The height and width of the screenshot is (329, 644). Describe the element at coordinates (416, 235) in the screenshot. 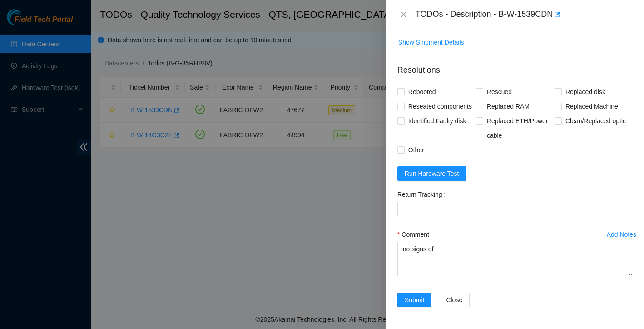

I see `label: Comment` at that location.